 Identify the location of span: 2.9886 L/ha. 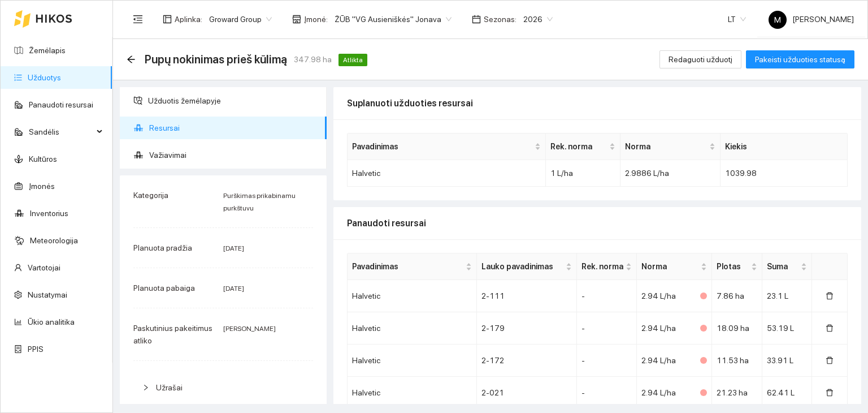
(647, 173).